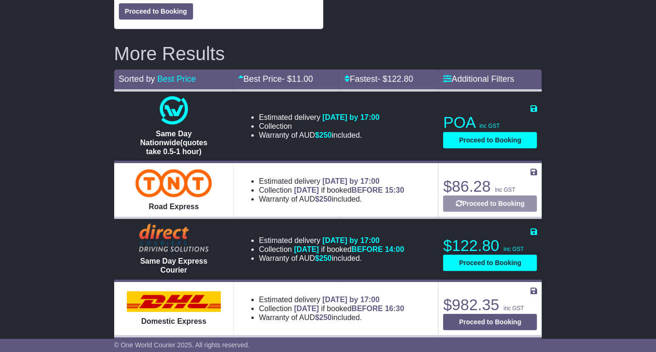 Image resolution: width=656 pixels, height=352 pixels. I want to click on p: $86.28, so click(490, 187).